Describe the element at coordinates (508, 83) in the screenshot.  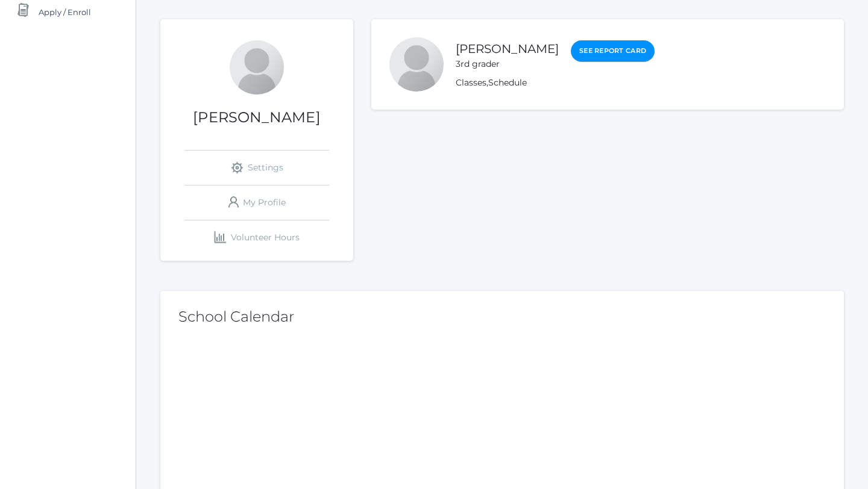
I see `a: Schedule` at that location.